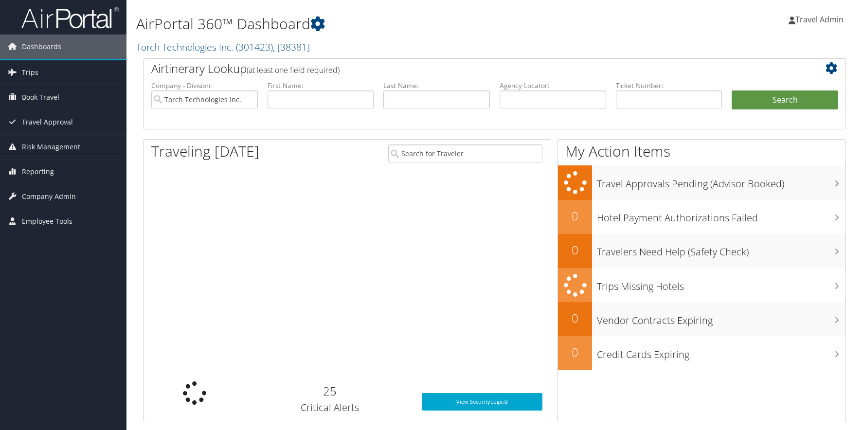 The image size is (863, 430). Describe the element at coordinates (47, 122) in the screenshot. I see `span: Travel Approval` at that location.